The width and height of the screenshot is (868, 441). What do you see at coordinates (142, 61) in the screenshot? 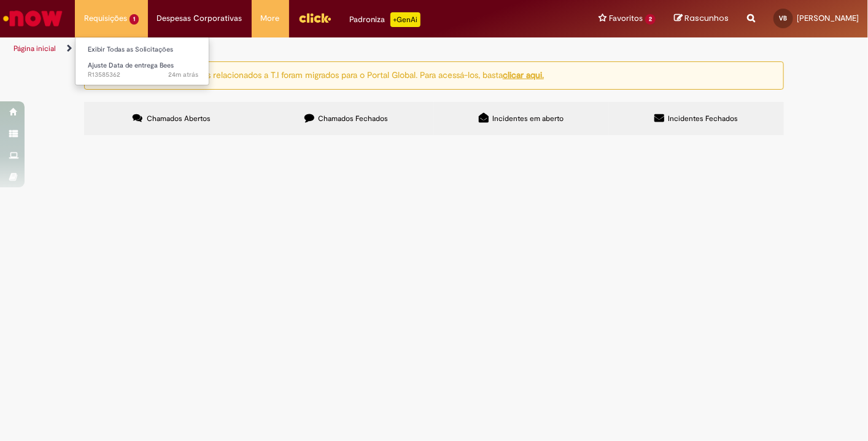
I see `ul: Requisições` at bounding box center [142, 61].